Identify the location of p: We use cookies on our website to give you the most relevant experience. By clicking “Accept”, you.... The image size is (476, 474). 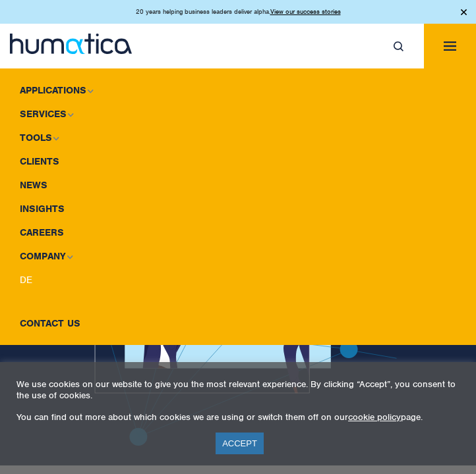
(238, 390).